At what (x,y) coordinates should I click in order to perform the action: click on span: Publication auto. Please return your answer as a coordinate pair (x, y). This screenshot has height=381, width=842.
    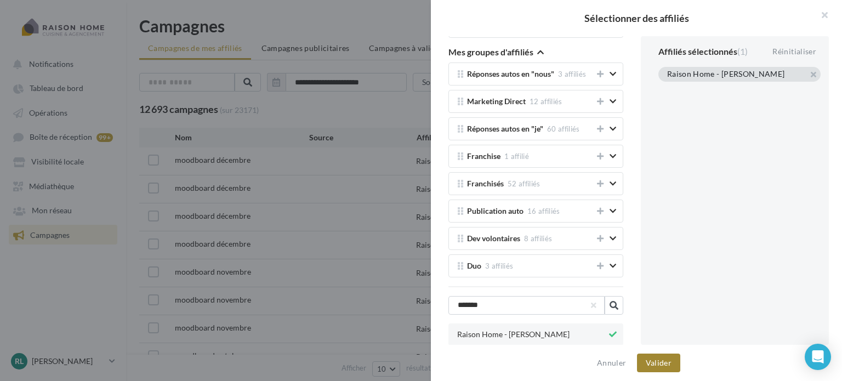
    Looking at the image, I should click on (495, 211).